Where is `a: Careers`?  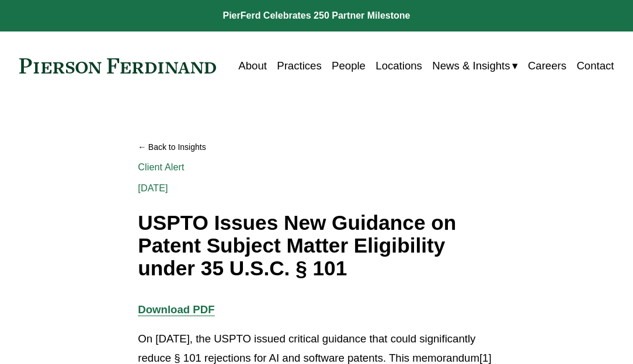 a: Careers is located at coordinates (547, 66).